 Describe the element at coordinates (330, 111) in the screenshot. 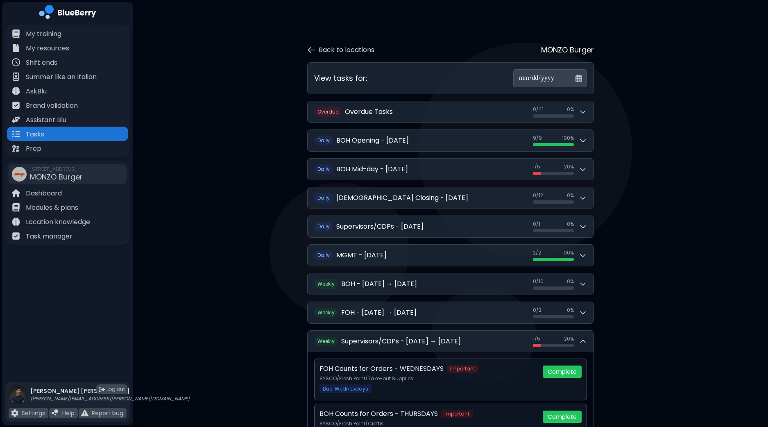

I see `span: verdue` at that location.